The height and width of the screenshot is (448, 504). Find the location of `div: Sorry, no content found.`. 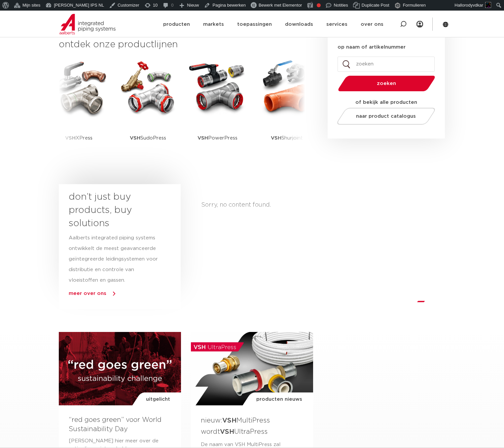

div: Sorry, no content found. is located at coordinates (322, 247).